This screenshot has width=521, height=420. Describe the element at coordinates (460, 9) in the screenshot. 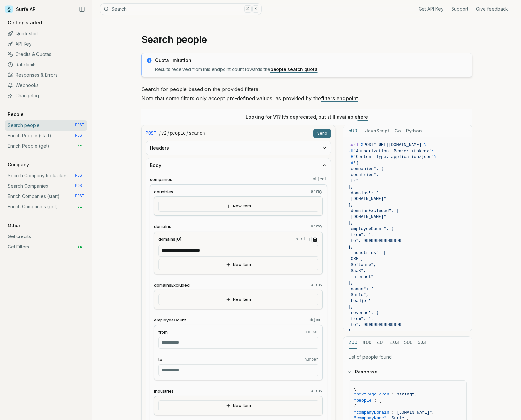

I see `a: Support` at that location.